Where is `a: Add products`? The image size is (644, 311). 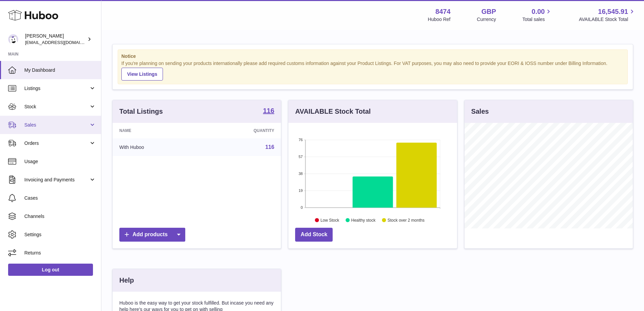
a: Add products is located at coordinates (152, 234).